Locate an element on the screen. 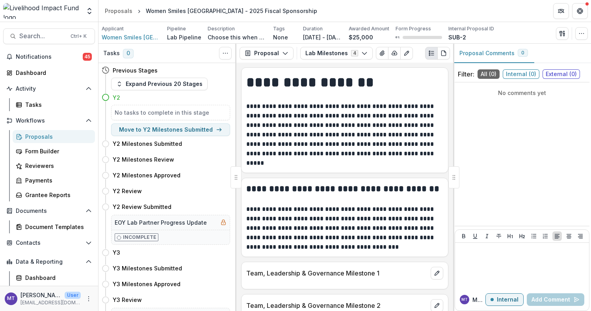 The image size is (591, 311). a: Proposals is located at coordinates (54, 136).